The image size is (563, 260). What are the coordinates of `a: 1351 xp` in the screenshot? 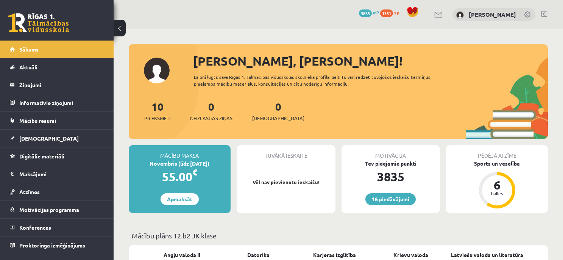 It's located at (391, 12).